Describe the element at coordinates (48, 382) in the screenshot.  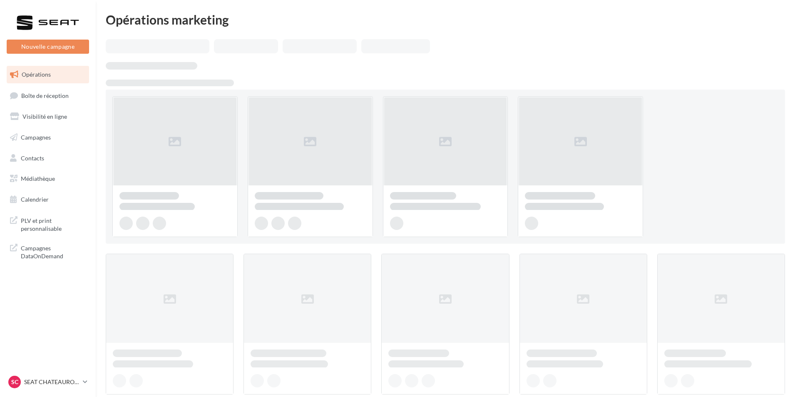
I see `a: SC SEAT CHATEAUROUX` at that location.